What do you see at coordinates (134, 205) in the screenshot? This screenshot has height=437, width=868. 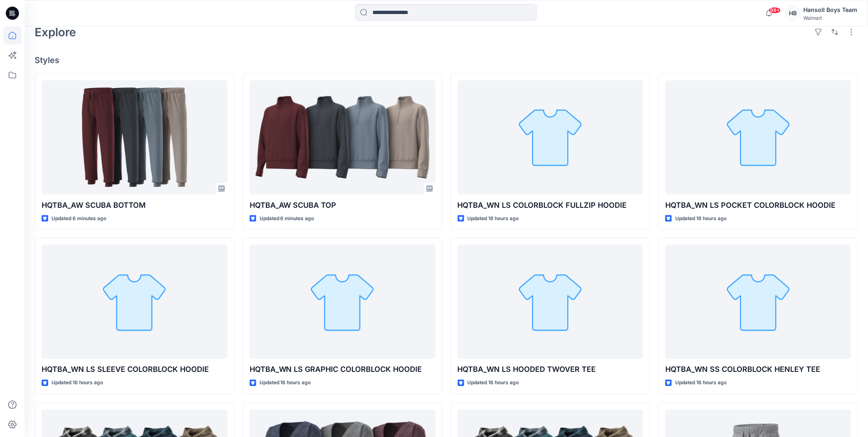 I see `p: HQTBA_AW SCUBA BOTTOM` at bounding box center [134, 205].